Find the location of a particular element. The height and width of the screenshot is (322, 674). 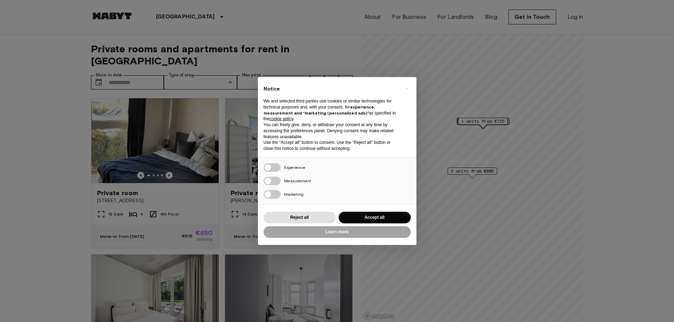

p: We and selected third parties use cookies or similar technologies for technical purposes and, wit... is located at coordinates (331, 110).